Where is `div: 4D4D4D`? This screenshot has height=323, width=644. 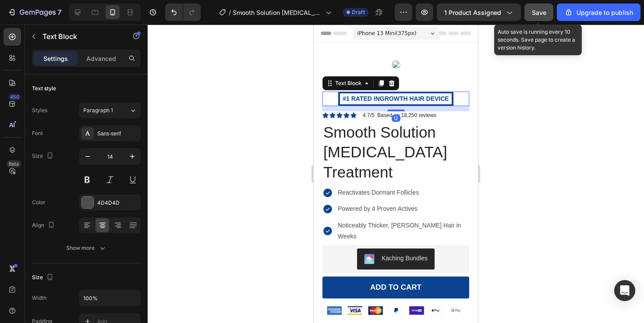 div: 4D4D4D is located at coordinates (118, 203).